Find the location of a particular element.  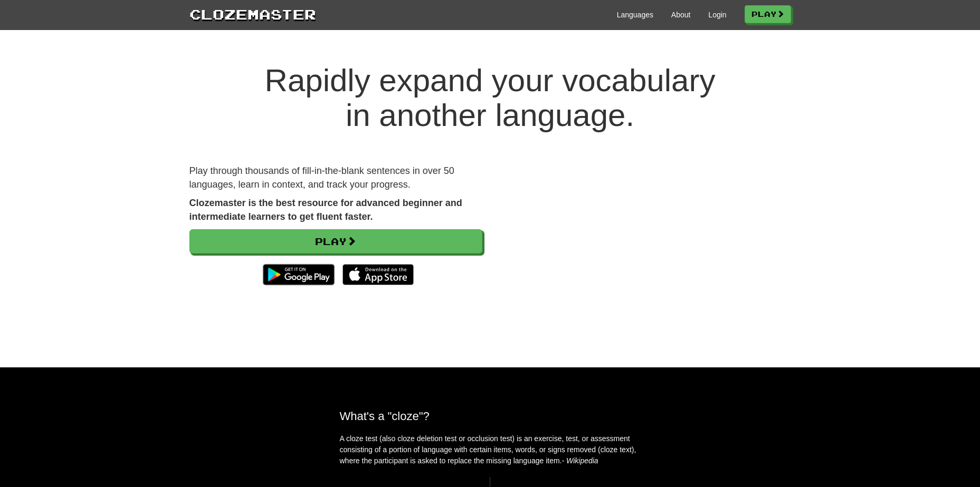

p: Play through thousands of fill-in-the-blank sentences in over 50 languages, learn in context, and... is located at coordinates (335, 178).